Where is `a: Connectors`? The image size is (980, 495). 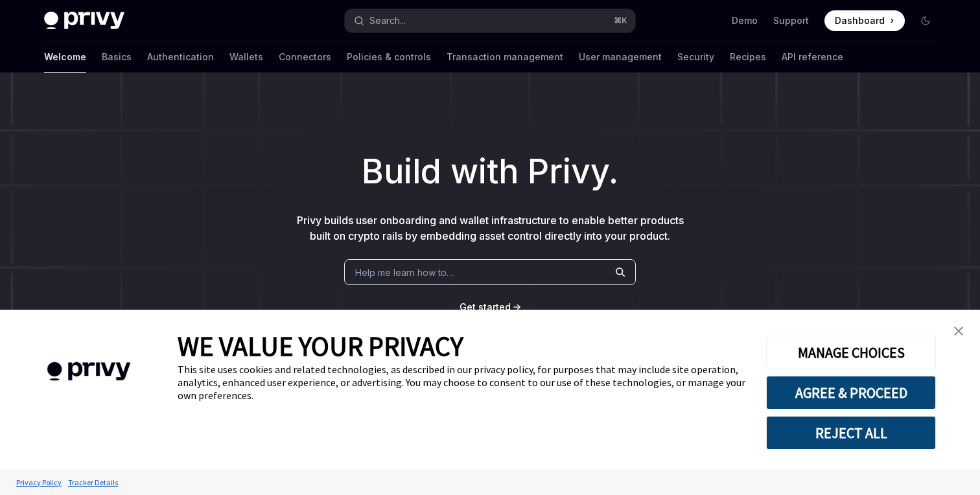
a: Connectors is located at coordinates (304, 57).